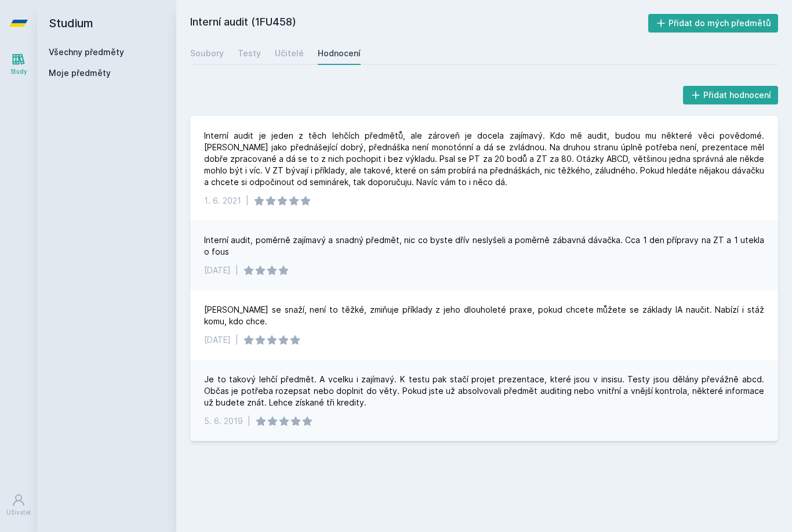 The height and width of the screenshot is (532, 792). Describe the element at coordinates (289, 53) in the screenshot. I see `div: Učitelé` at that location.